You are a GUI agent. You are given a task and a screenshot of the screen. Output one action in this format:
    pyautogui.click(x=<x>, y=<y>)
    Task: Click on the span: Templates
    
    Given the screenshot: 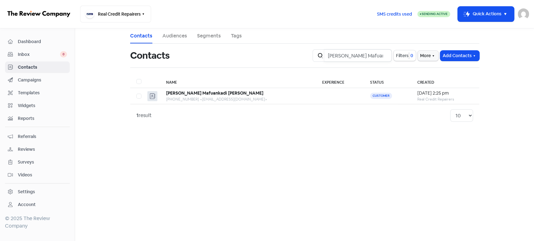 What is the action you would take?
    pyautogui.click(x=42, y=93)
    